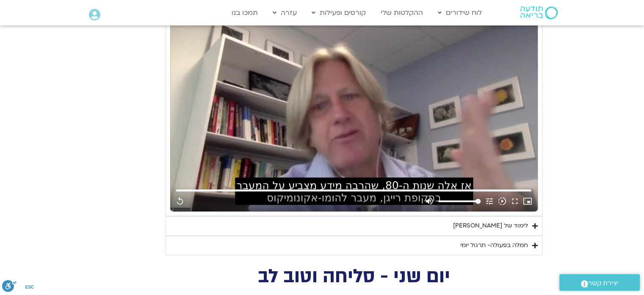  What do you see at coordinates (402, 13) in the screenshot?
I see `a: ההקלטות שלי` at bounding box center [402, 13].